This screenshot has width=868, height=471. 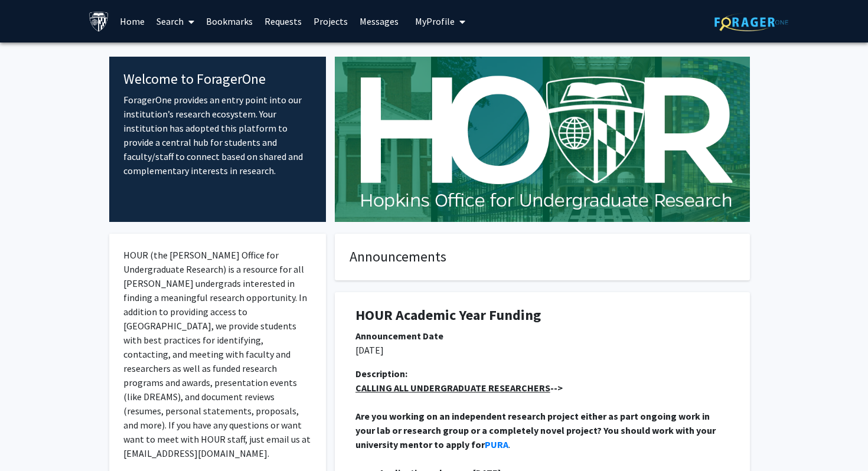 I want to click on u: CALLING ALL UNDERGRADUATE RESEARCHERS, so click(x=453, y=388).